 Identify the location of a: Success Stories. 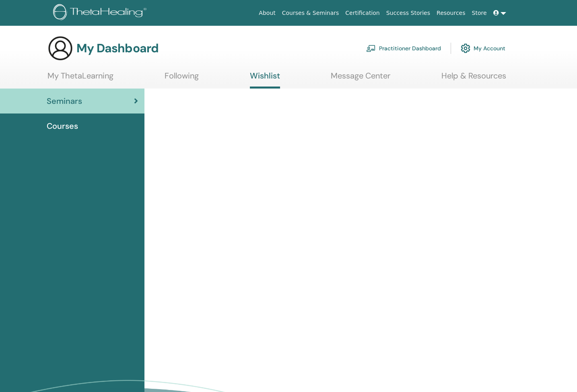
(408, 13).